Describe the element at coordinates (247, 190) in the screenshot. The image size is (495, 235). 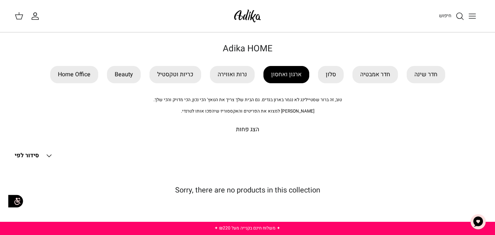
I see `h5: Sorry, there are no products in this collection` at that location.